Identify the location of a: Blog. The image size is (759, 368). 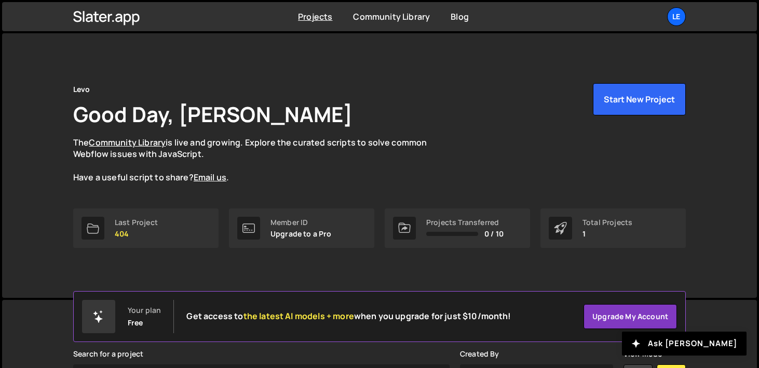
(460, 17).